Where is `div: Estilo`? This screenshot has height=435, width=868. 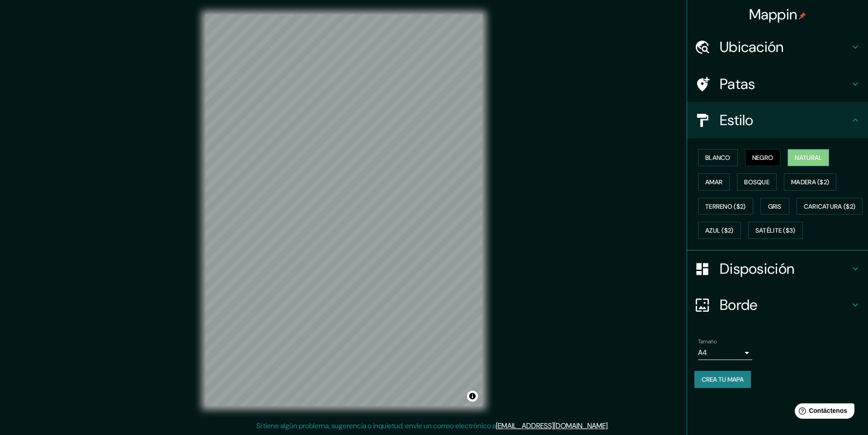
div: Estilo is located at coordinates (778, 120).